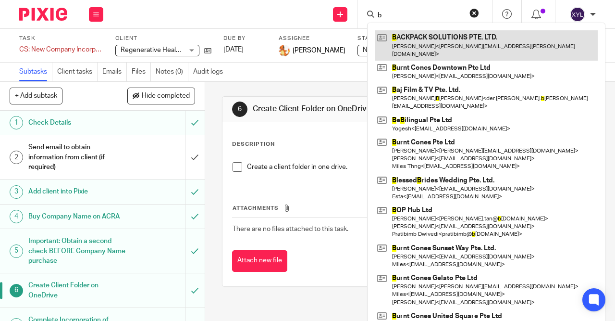 Image resolution: width=615 pixels, height=321 pixels. Describe the element at coordinates (210, 72) in the screenshot. I see `a: Audit logs` at that location.